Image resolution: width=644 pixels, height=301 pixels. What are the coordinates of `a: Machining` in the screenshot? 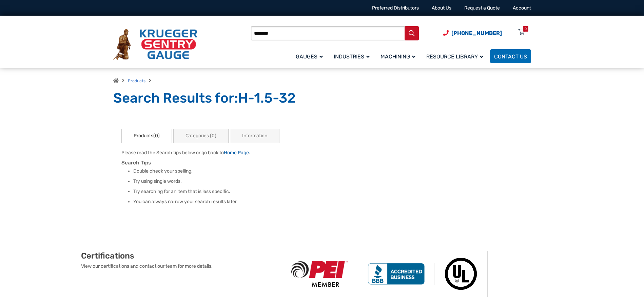 It's located at (399, 56).